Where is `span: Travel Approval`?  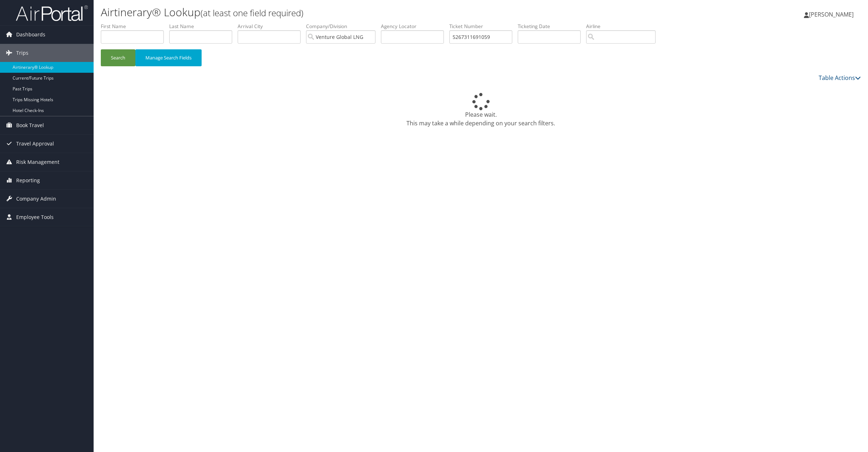 span: Travel Approval is located at coordinates (35, 143).